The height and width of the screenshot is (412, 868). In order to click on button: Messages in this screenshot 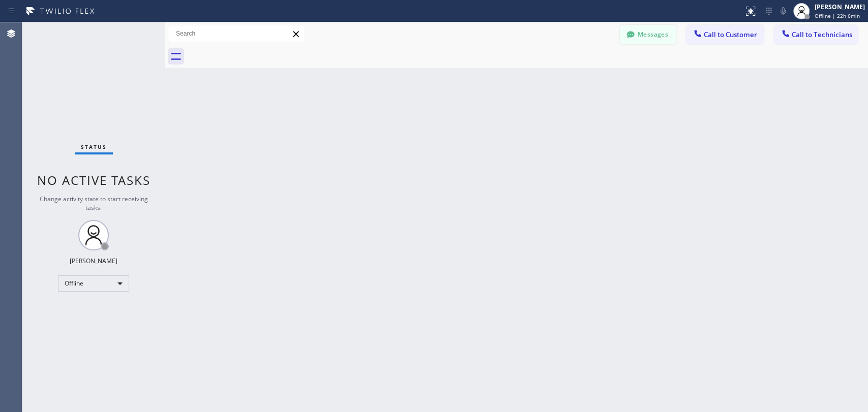, I will do `click(648, 34)`.